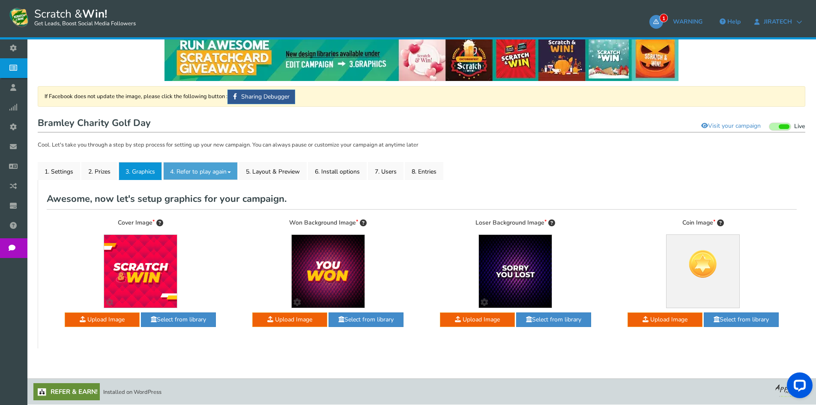 The image size is (816, 405). Describe the element at coordinates (424, 171) in the screenshot. I see `a: 8. Entries` at that location.